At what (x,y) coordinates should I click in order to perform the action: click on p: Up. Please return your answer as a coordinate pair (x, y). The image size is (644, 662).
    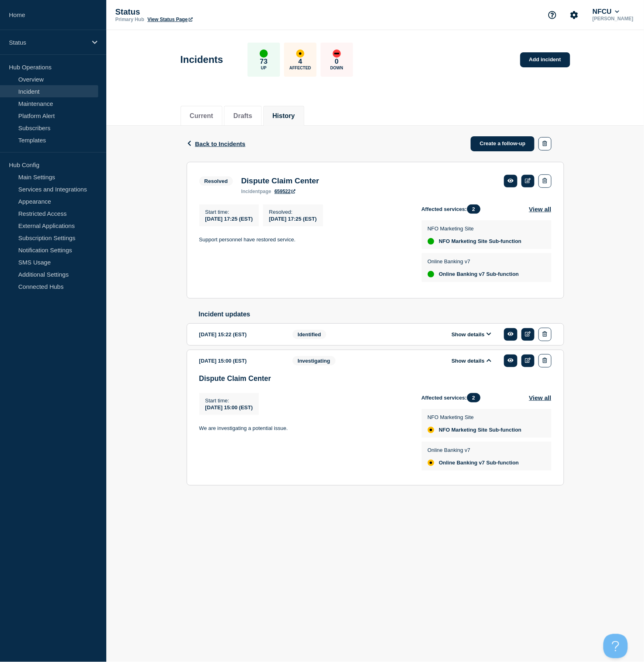
    Looking at the image, I should click on (264, 68).